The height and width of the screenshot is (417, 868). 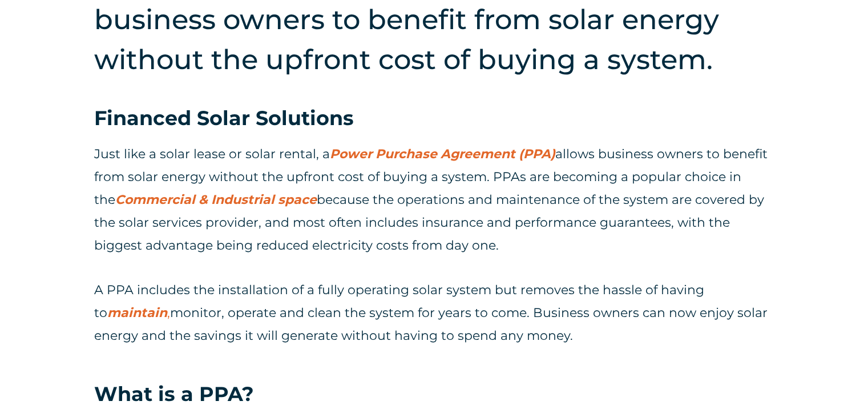 What do you see at coordinates (433, 313) in the screenshot?
I see `p: A PPA includes the installation of a fully operating solar system but removes the hassle of havin...` at bounding box center [433, 313].